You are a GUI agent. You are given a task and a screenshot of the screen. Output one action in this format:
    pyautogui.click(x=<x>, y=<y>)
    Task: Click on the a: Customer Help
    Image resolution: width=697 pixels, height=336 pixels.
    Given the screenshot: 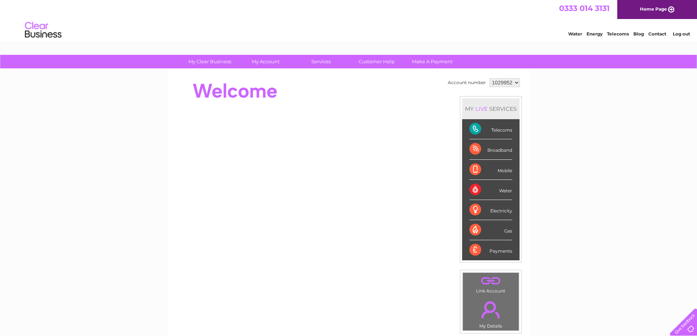 What is the action you would take?
    pyautogui.click(x=376, y=61)
    